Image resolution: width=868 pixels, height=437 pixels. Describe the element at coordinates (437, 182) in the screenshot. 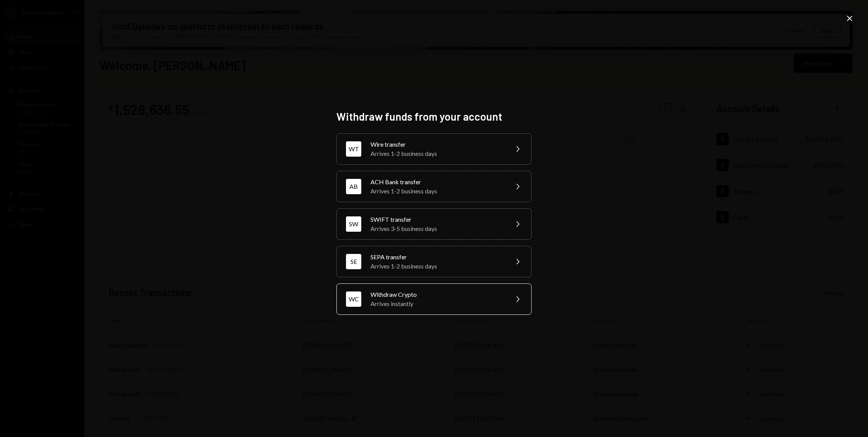

I see `div: ACH Bank transfer` at that location.